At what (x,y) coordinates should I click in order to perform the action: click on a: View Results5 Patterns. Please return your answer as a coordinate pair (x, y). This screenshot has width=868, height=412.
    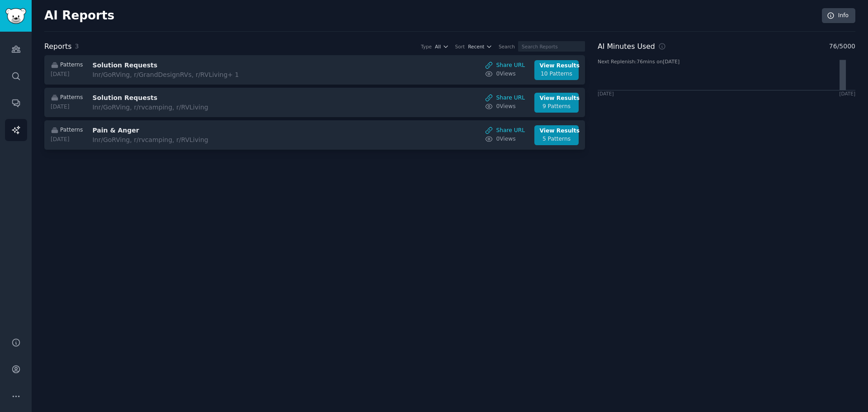
    Looking at the image, I should click on (556, 135).